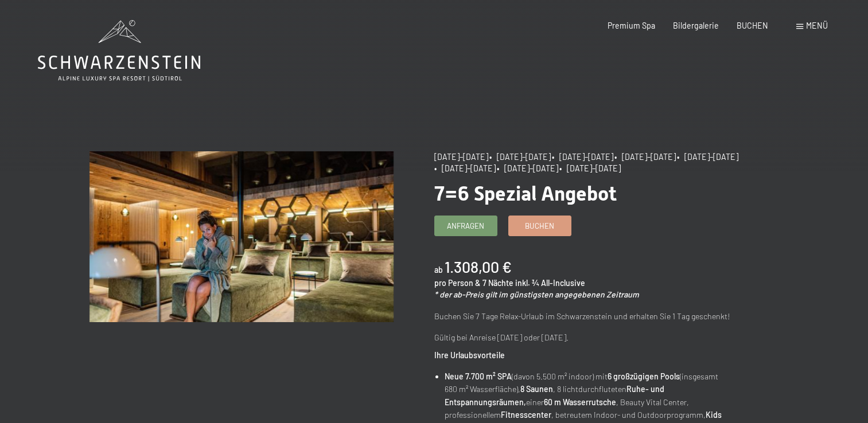 This screenshot has height=423, width=868. Describe the element at coordinates (536, 294) in the screenshot. I see `em: * der ab-Preis gilt im günstigsten angegebenen Zeitraum` at that location.